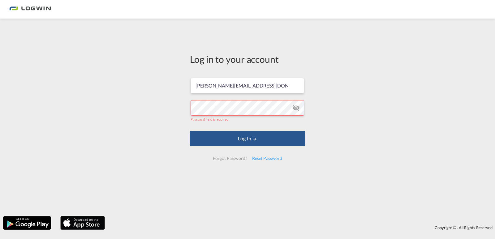 This screenshot has height=239, width=495. I want to click on input: Enter email/phone number, so click(247, 86).